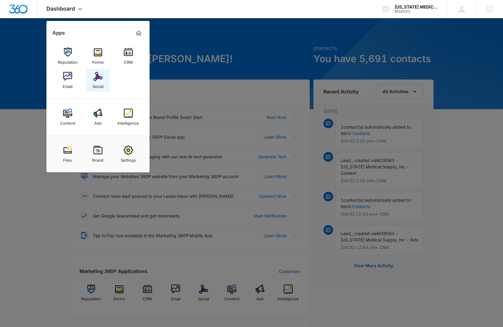 The width and height of the screenshot is (503, 327). I want to click on a: Forms, so click(98, 56).